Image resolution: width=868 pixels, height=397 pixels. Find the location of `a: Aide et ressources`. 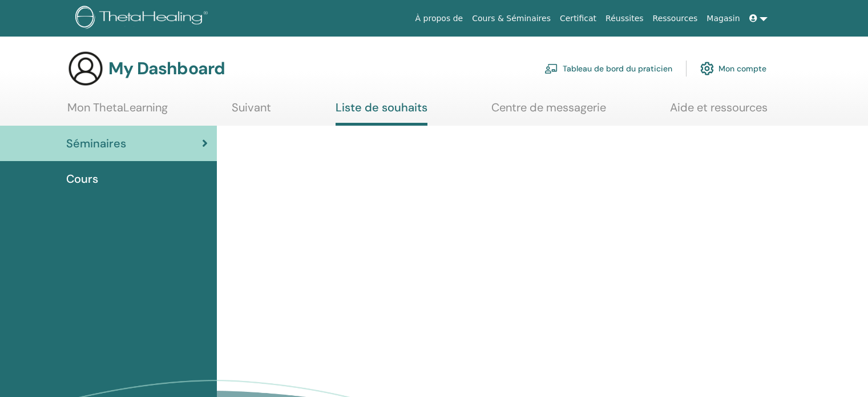

a: Aide et ressources is located at coordinates (718, 111).